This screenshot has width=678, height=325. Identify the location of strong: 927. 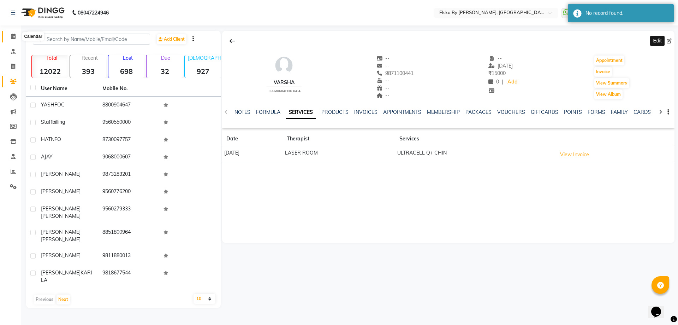
(203, 71).